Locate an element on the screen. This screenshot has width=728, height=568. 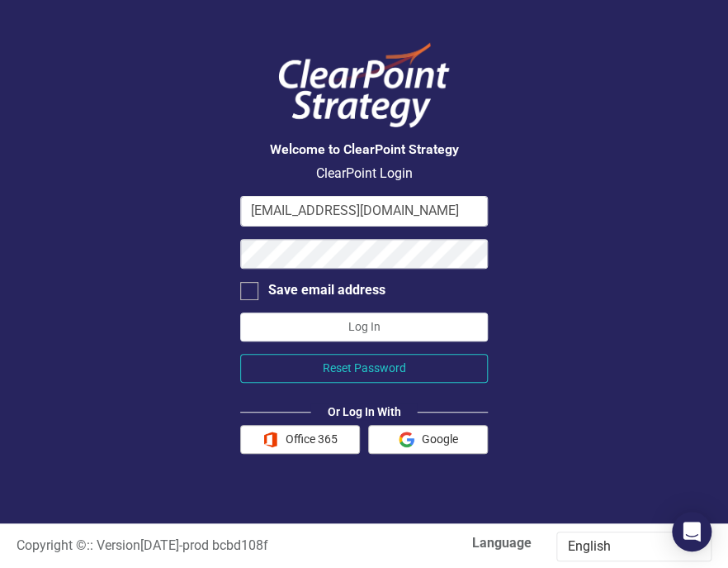
label: Language is located at coordinates (454, 543).